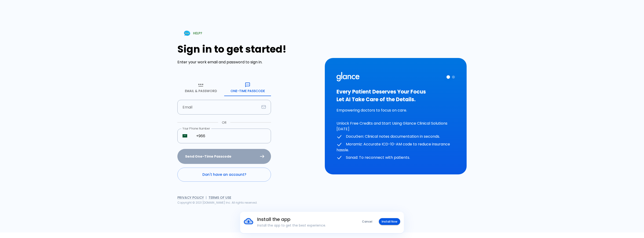  What do you see at coordinates (389, 221) in the screenshot?
I see `button: Install Now` at bounding box center [389, 221].